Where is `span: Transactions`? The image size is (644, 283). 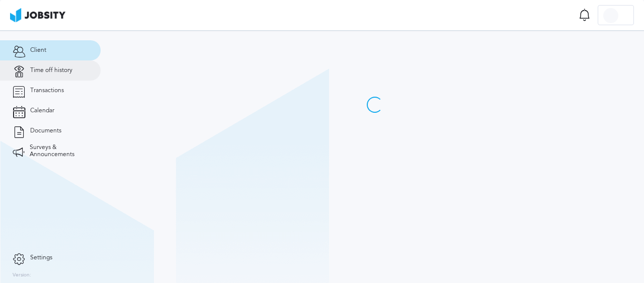
span: Transactions is located at coordinates (47, 91).